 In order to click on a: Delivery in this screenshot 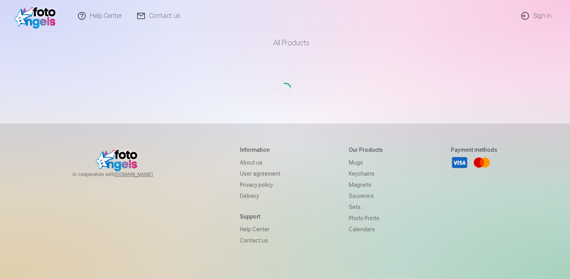, I will do `click(260, 196)`.